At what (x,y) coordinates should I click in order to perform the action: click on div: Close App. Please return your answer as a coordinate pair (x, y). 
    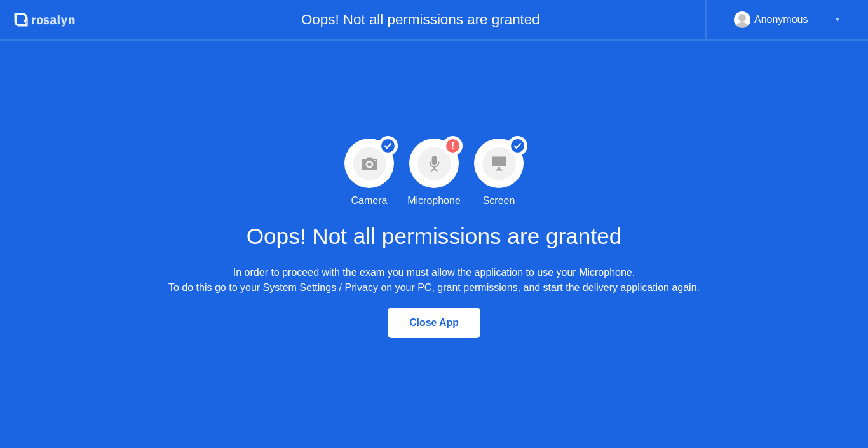
    Looking at the image, I should click on (434, 323).